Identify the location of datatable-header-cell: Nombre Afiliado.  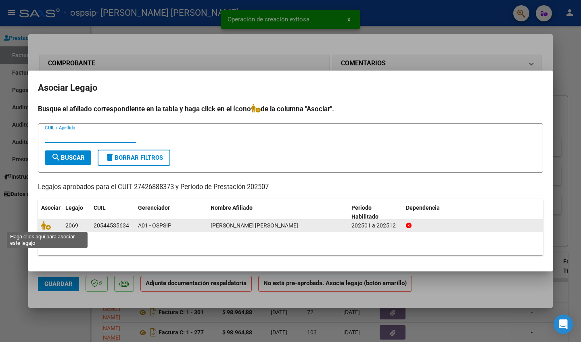
(277, 213).